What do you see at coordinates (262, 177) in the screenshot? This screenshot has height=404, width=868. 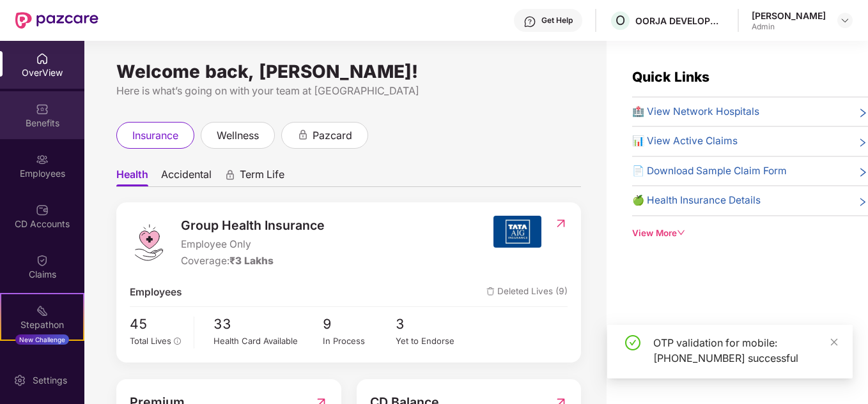 I see `span: Term Life` at bounding box center [262, 177].